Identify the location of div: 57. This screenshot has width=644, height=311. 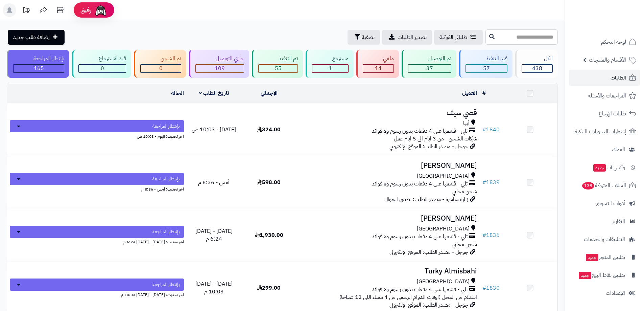
(487, 68).